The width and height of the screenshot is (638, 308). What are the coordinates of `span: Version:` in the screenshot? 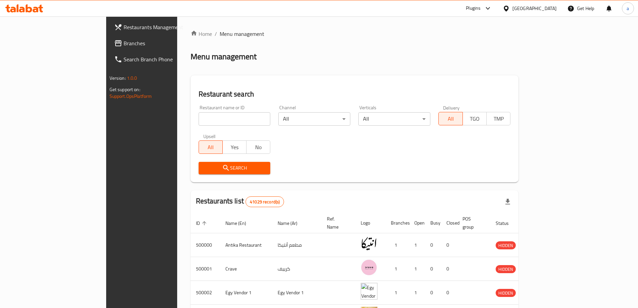 It's located at (118, 78).